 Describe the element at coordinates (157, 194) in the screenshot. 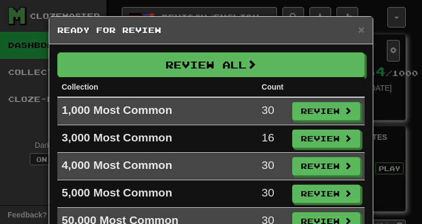

I see `td: 5,000 Most Common` at that location.